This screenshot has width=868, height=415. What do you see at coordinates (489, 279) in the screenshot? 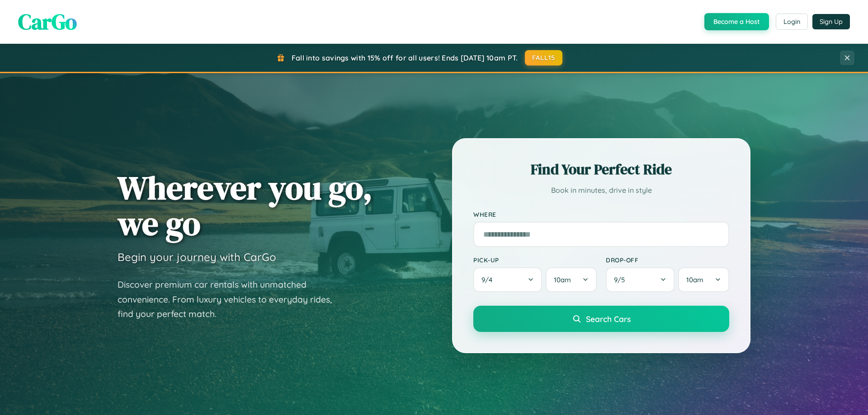
I see `span: 9 / 4` at bounding box center [489, 279].